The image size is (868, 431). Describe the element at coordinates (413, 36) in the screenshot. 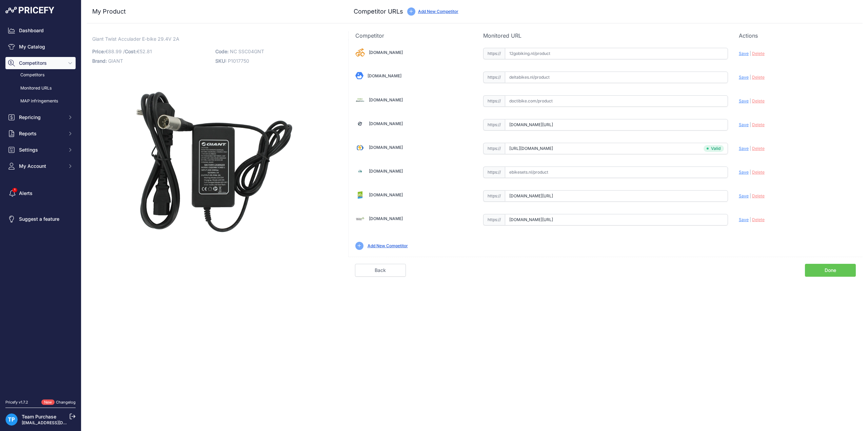

I see `p: Competitor` at that location.